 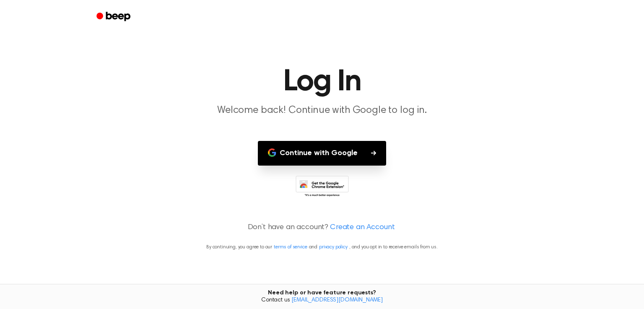 What do you see at coordinates (322, 301) in the screenshot?
I see `span: Contact us` at bounding box center [322, 301].